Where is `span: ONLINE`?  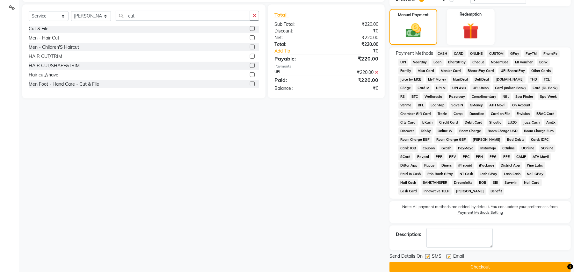
span: ONLINE is located at coordinates (476, 54).